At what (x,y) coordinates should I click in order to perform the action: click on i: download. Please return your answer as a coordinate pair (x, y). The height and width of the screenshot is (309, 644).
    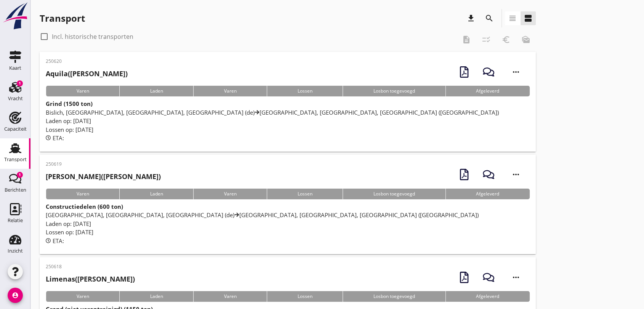
    Looking at the image, I should click on (471, 18).